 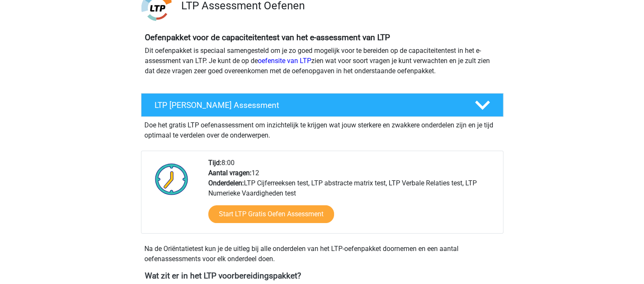 I want to click on a: oefensite van LTP, so click(x=284, y=60).